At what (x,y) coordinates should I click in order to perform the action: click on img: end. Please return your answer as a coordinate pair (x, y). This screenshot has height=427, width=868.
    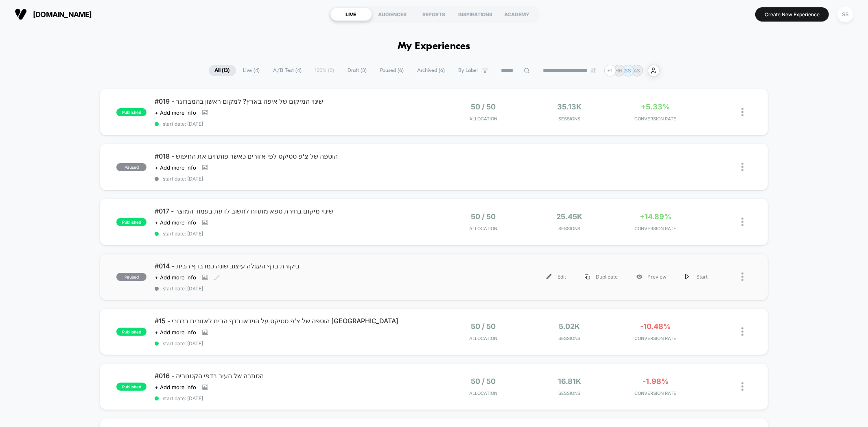
    Looking at the image, I should click on (593, 70).